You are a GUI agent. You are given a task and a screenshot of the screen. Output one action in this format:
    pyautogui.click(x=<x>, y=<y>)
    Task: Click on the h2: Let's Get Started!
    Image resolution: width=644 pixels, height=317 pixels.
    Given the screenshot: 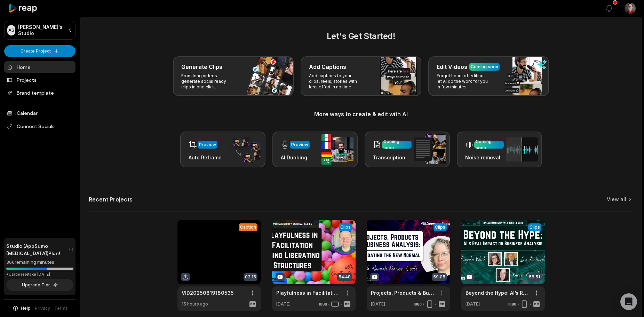 What is the action you would take?
    pyautogui.click(x=361, y=36)
    